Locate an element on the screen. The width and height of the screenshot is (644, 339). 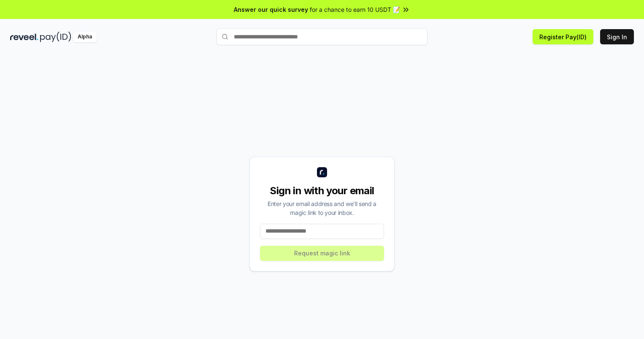
button: Sign In is located at coordinates (617, 37).